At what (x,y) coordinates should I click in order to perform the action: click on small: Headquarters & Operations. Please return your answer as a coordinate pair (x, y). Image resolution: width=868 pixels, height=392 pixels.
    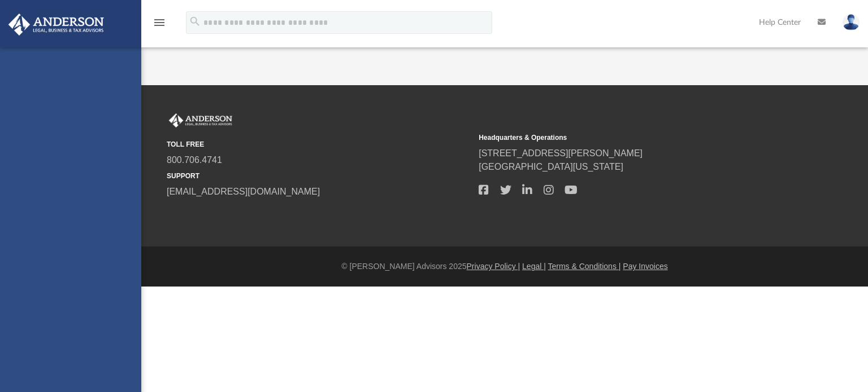
    Looking at the image, I should click on (630, 138).